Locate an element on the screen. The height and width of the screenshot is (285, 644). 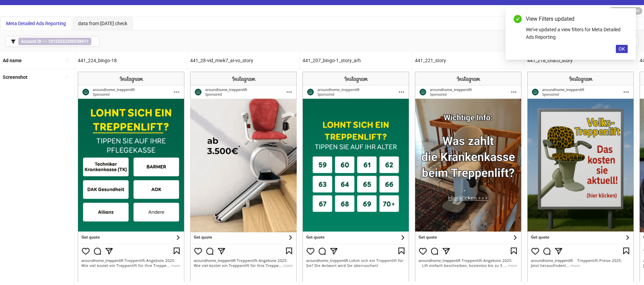
b: Ad name is located at coordinates (12, 60).